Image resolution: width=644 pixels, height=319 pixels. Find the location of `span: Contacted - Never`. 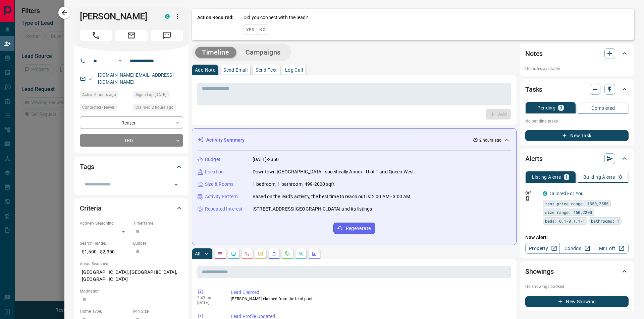

span: Contacted - Never is located at coordinates (98, 107).